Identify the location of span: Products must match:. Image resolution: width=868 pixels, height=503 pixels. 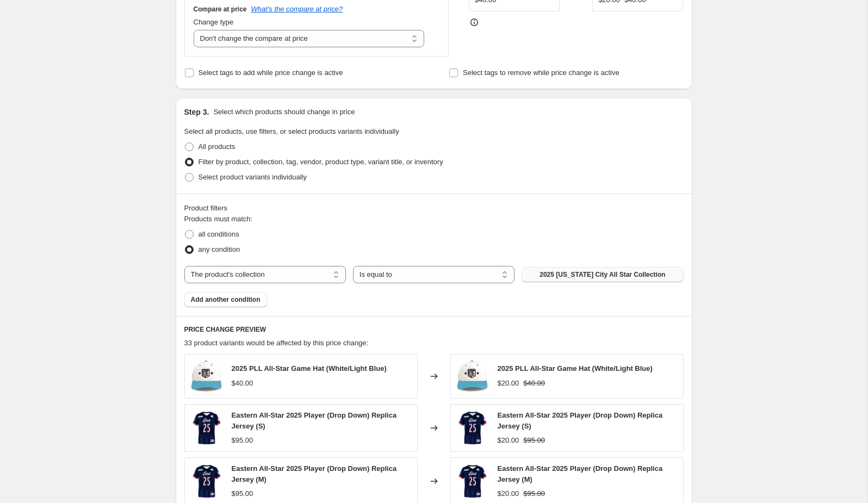
(218, 218).